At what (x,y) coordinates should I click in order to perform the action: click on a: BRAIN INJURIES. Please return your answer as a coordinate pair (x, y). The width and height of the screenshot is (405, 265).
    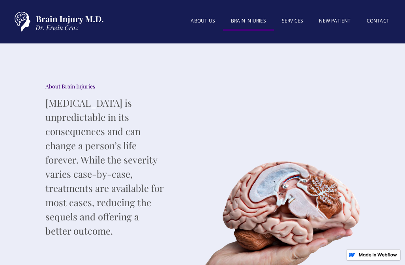
    Looking at the image, I should click on (249, 22).